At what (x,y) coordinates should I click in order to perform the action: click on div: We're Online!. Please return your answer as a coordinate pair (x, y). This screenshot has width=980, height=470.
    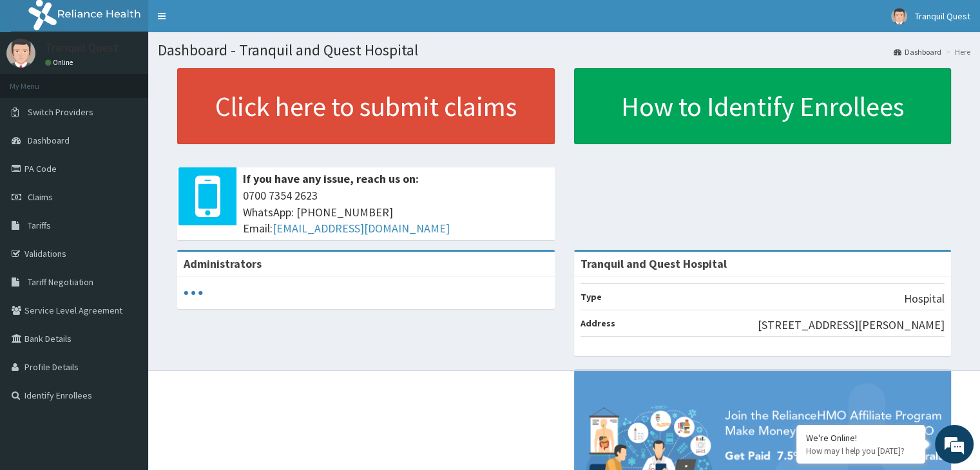
    Looking at the image, I should click on (861, 438).